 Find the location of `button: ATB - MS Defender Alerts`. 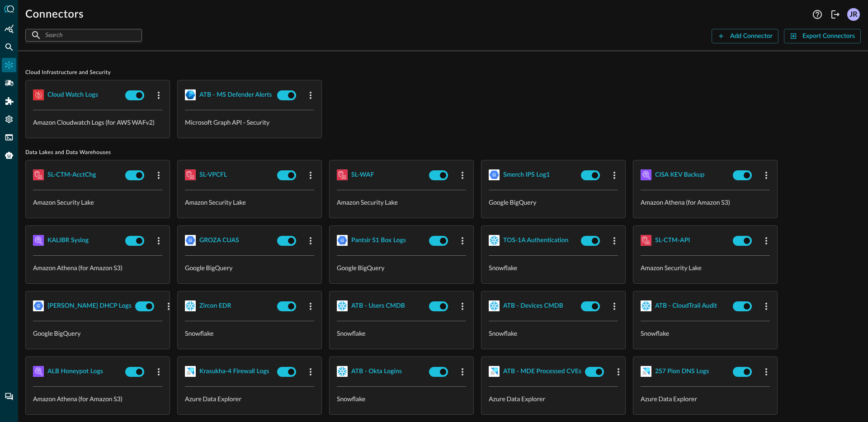

button: ATB - MS Defender Alerts is located at coordinates (236, 95).